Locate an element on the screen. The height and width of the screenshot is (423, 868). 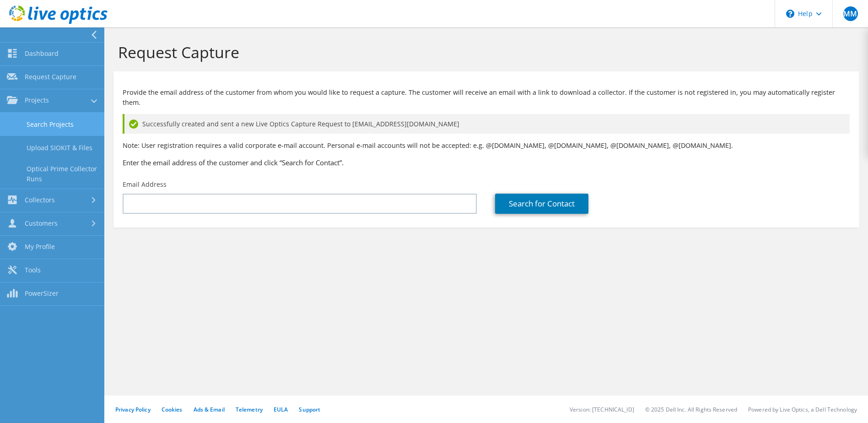
label: Email Address is located at coordinates (145, 185).